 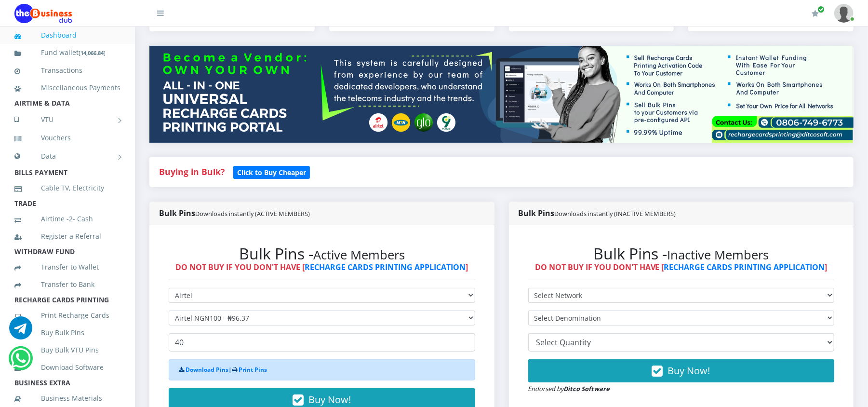 I want to click on a: Vouchers, so click(x=67, y=138).